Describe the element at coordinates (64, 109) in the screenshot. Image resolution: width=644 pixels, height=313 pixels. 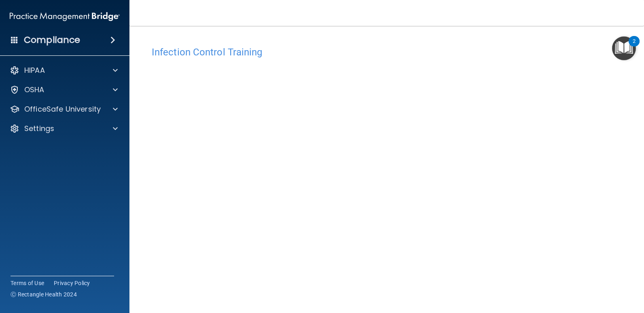
I see `a: OfficeSafe University` at that location.